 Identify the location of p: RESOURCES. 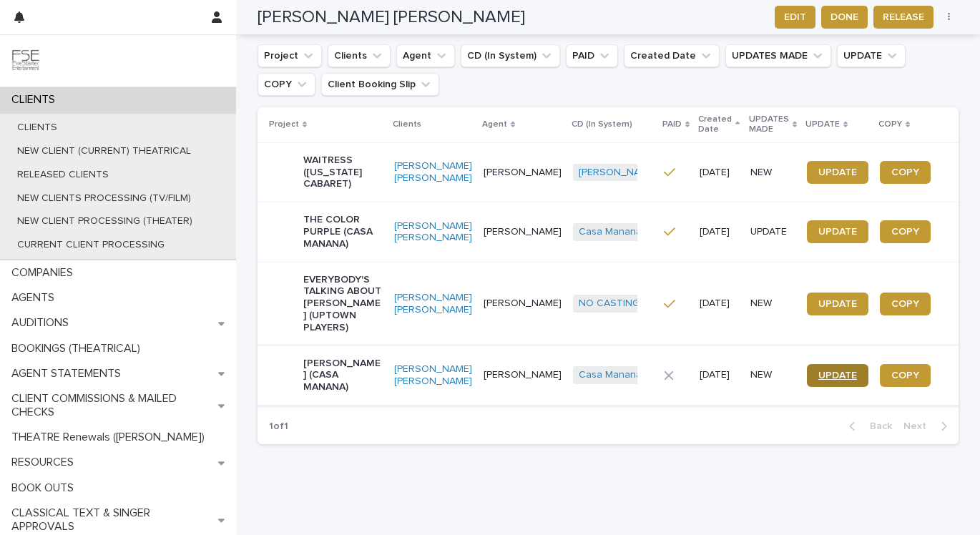
(45, 462).